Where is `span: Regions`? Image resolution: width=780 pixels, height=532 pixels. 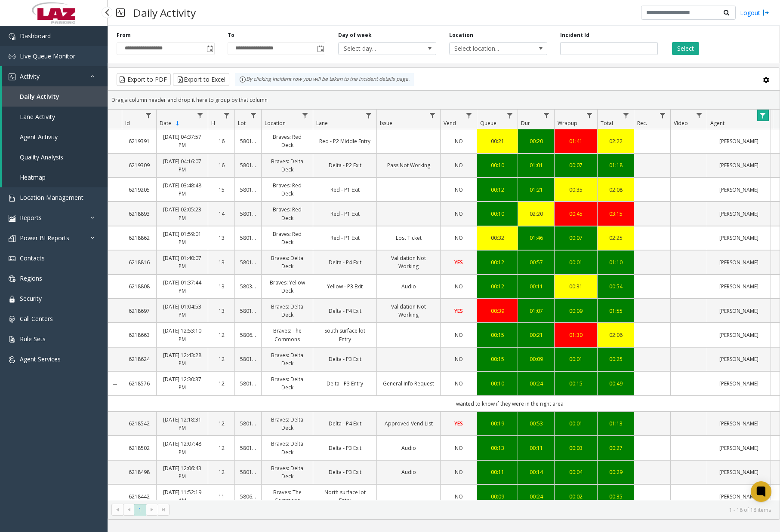
span: Regions is located at coordinates (31, 278).